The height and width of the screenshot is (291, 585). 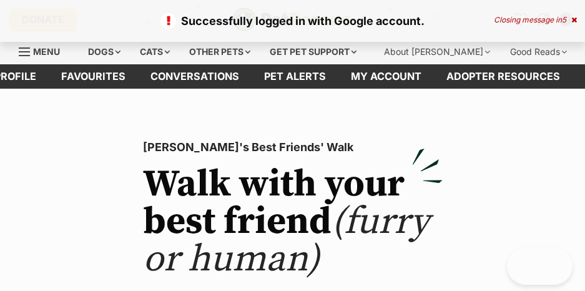 What do you see at coordinates (295, 76) in the screenshot?
I see `a: Pet alerts` at bounding box center [295, 76].